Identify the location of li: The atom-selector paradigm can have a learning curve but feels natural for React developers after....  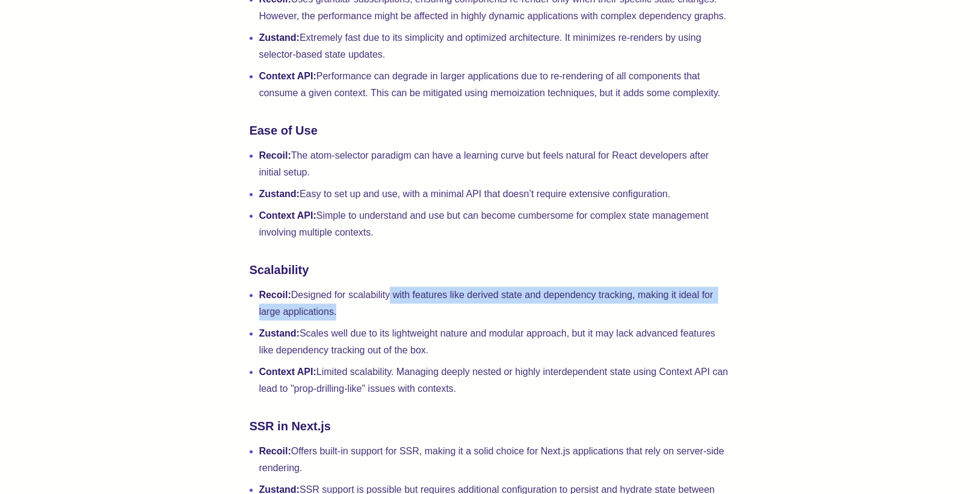
(495, 164).